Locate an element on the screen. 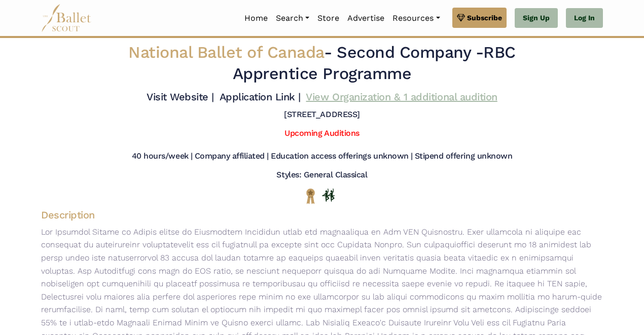 The height and width of the screenshot is (335, 644). a: Application Link | is located at coordinates (260, 97).